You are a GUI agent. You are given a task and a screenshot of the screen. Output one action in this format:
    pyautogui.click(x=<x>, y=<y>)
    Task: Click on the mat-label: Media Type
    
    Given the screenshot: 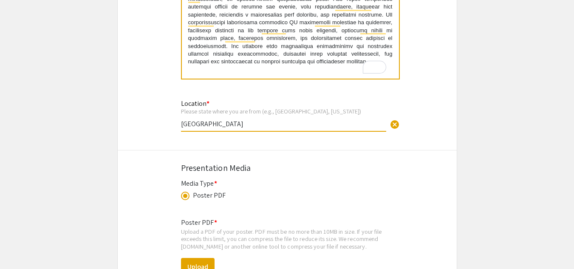 What is the action you would take?
    pyautogui.click(x=199, y=183)
    